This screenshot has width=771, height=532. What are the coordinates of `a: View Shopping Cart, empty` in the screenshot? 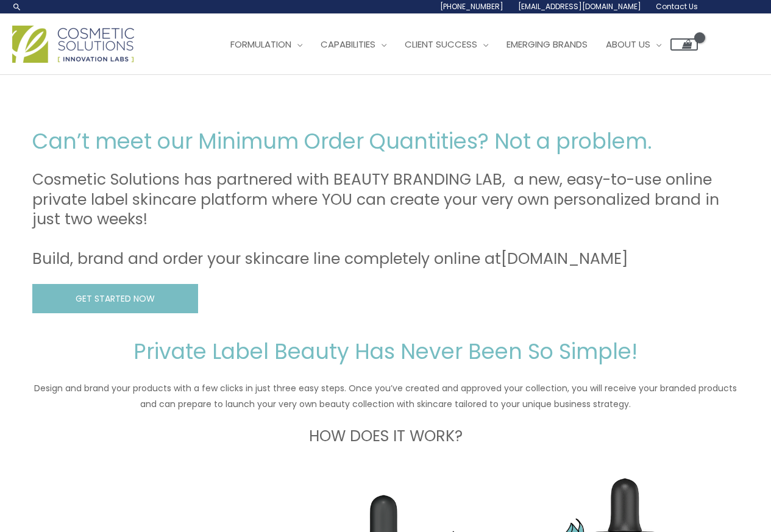 It's located at (684, 45).